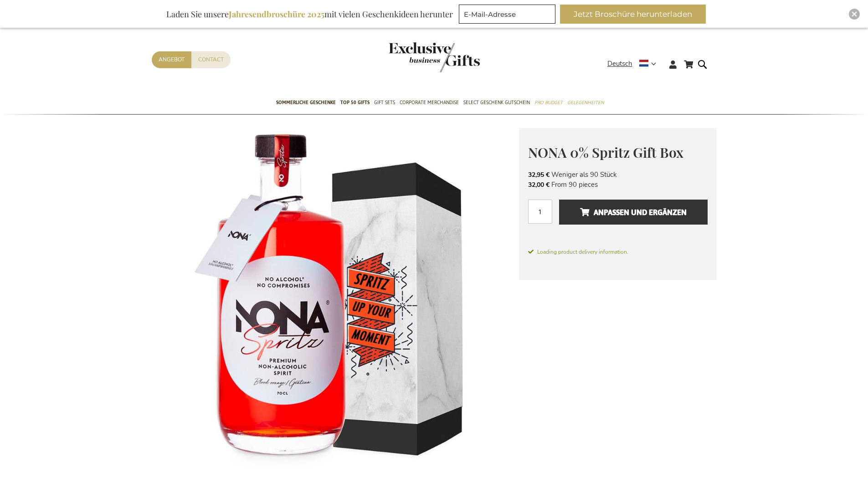 This screenshot has height=491, width=868. Describe the element at coordinates (355, 102) in the screenshot. I see `span: TOP 50 Gifts` at that location.